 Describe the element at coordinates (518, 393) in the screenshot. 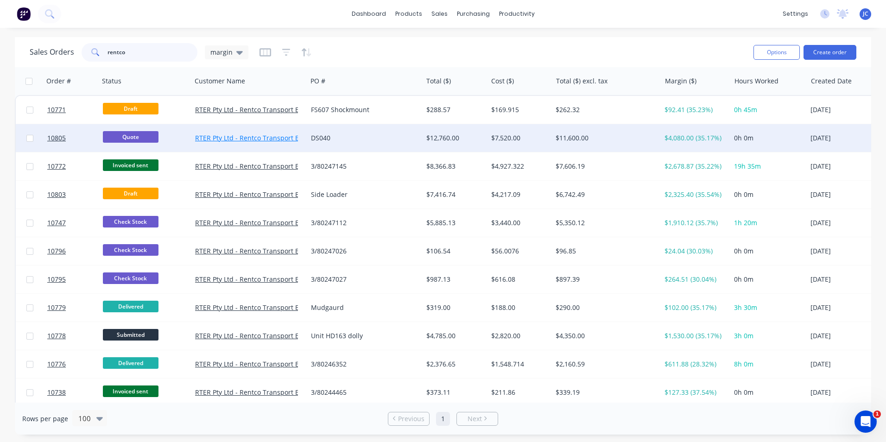

I see `div: $211.86` at that location.